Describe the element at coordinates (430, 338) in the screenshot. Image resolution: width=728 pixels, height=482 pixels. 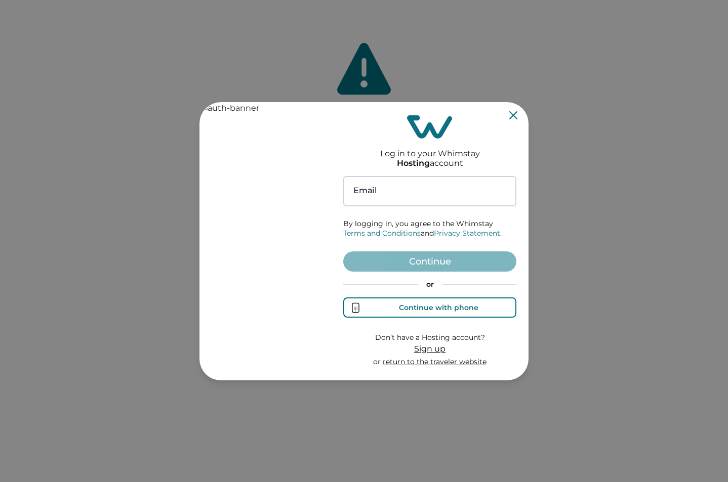
I see `p: Don’t have a Hosting account?` at that location.